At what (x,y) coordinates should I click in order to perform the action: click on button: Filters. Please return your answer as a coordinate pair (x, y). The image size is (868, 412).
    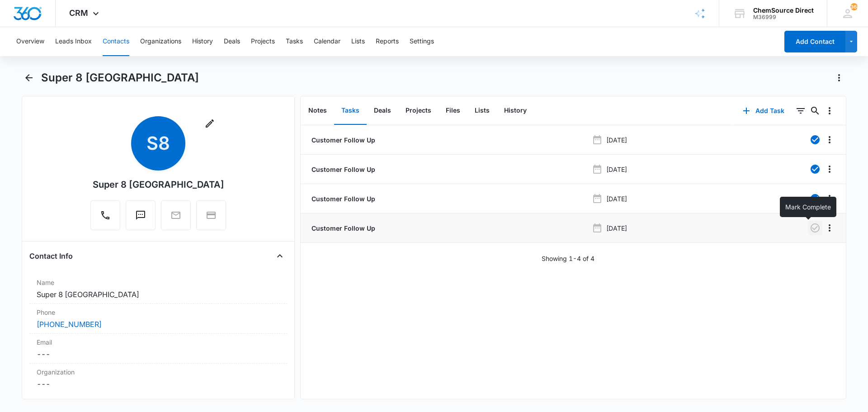
    Looking at the image, I should click on (800, 111).